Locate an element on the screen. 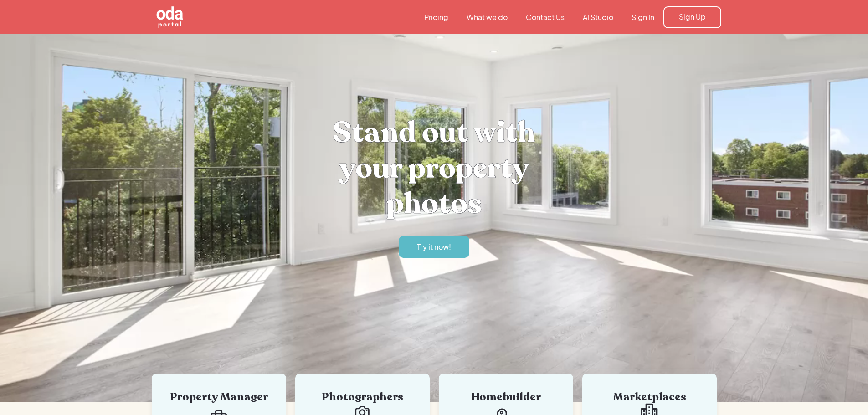 The height and width of the screenshot is (415, 868). a: home is located at coordinates (191, 18).